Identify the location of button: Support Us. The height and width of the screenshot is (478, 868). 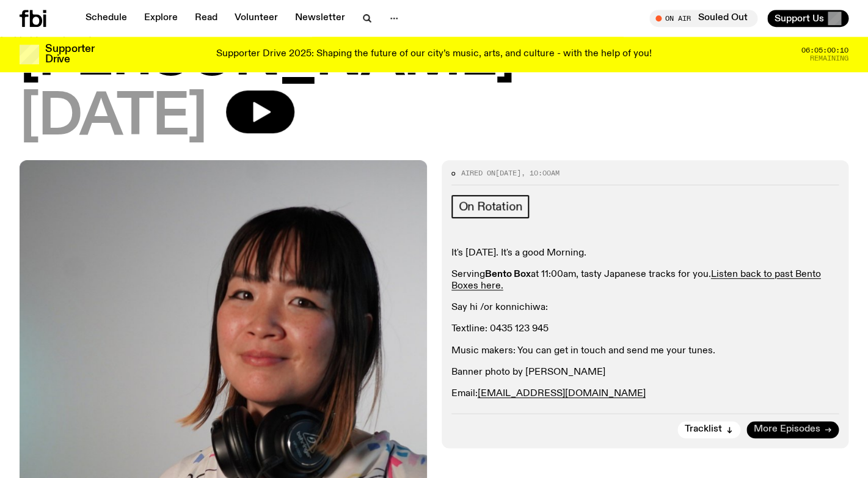
(808, 18).